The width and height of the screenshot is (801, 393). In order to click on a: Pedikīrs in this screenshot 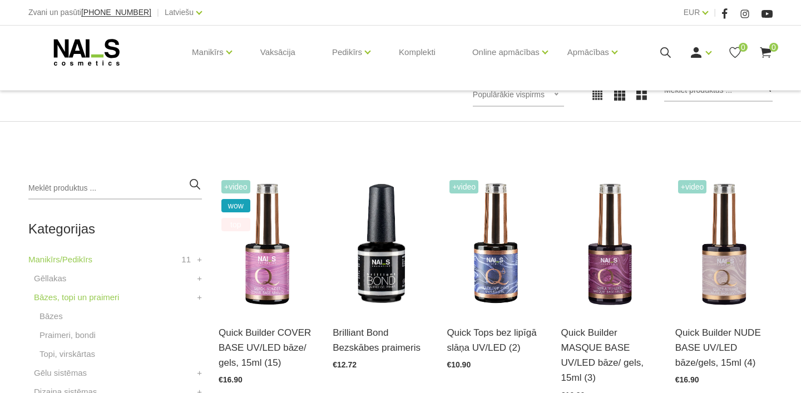, I will do `click(347, 52)`.